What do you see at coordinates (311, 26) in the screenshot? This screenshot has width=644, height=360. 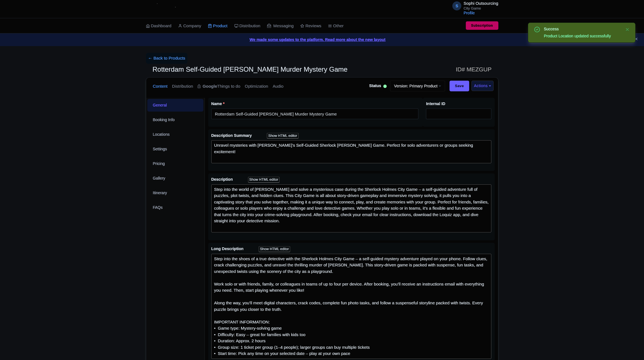 I see `a: Reviews` at bounding box center [311, 26].